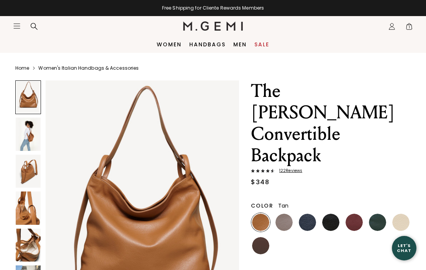 The width and height of the screenshot is (426, 270). Describe the element at coordinates (284, 222) in the screenshot. I see `img: Warm Gray` at that location.